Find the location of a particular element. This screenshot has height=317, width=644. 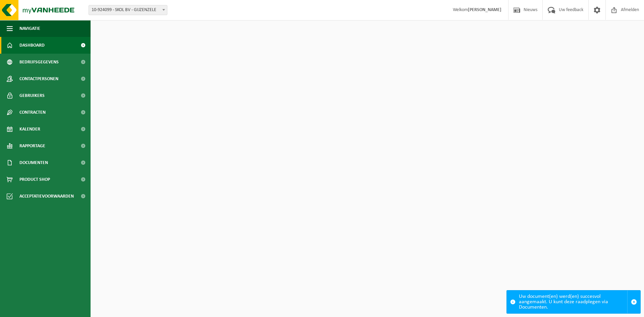

span: Documenten is located at coordinates (34, 162).